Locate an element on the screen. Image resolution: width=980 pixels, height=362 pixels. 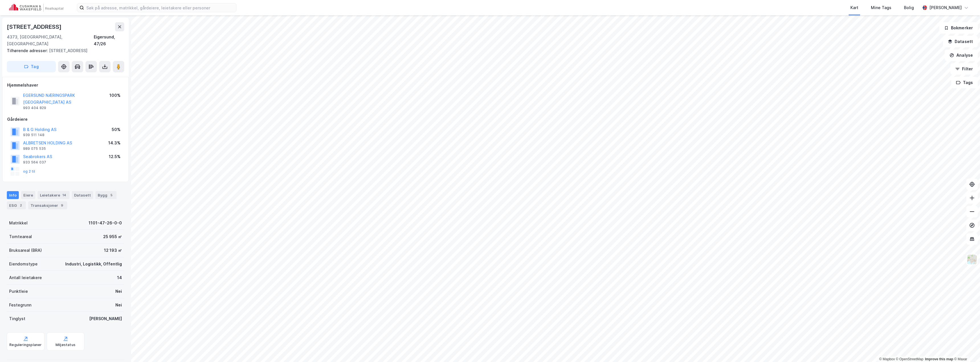
div: Transaksjoner is located at coordinates (47, 205).